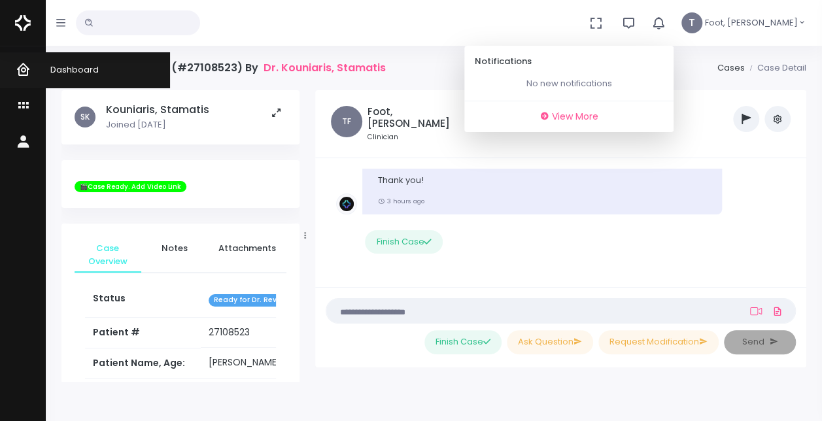 This screenshot has height=421, width=822. I want to click on span: Ready for Dr. Review, so click(251, 300).